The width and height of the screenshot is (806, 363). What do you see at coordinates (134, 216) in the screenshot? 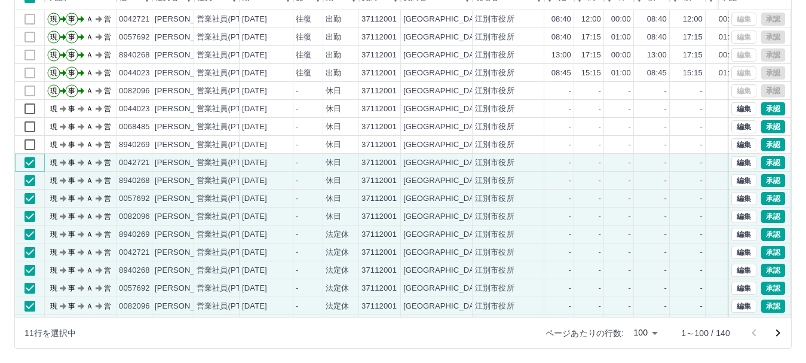
I see `div: 0082096` at bounding box center [134, 216].